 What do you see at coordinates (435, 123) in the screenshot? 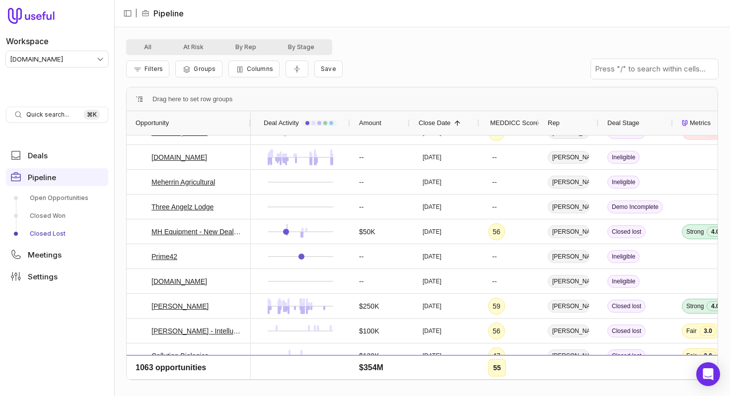
I see `span: Close Date` at bounding box center [435, 123].